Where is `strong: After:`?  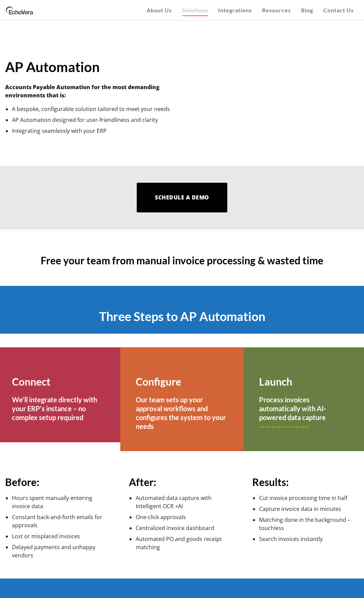
strong: After: is located at coordinates (142, 482).